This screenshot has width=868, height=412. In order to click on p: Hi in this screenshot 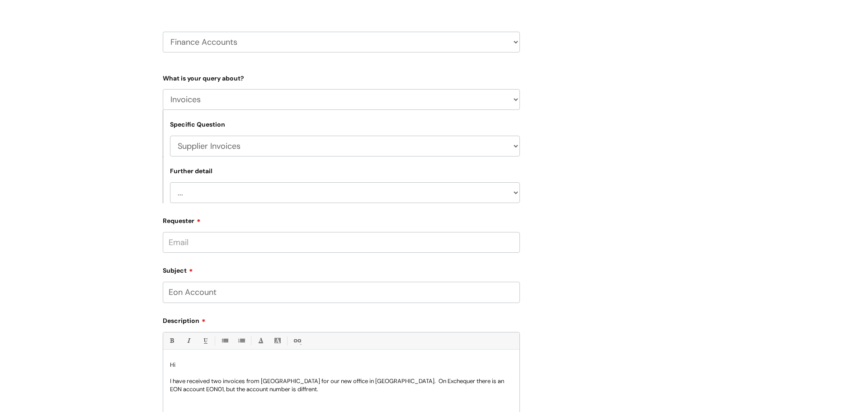, I will do `click(341, 365)`.